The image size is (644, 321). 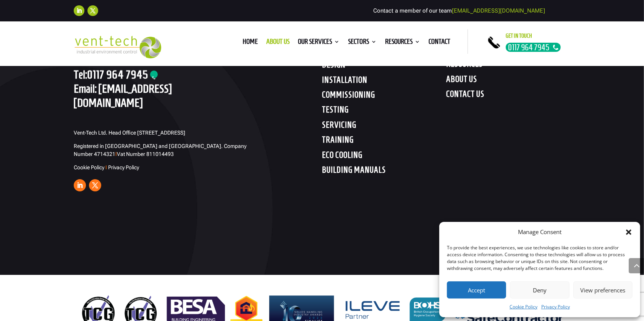 I want to click on h4: TESTING, so click(x=384, y=111).